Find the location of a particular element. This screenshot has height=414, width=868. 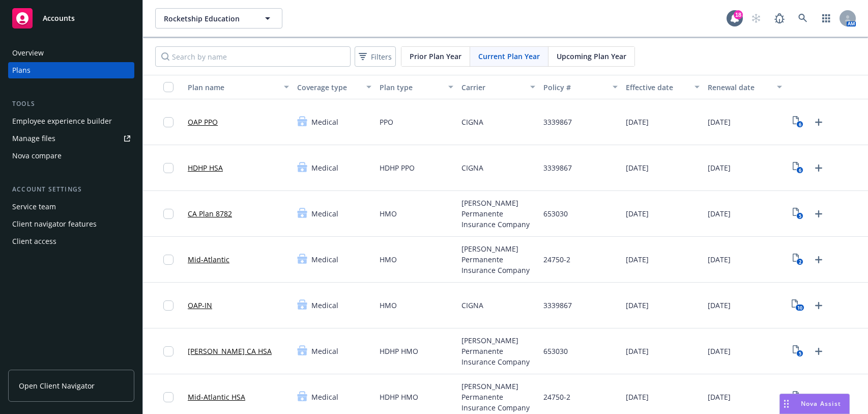

div: Drag to move is located at coordinates (787, 403).